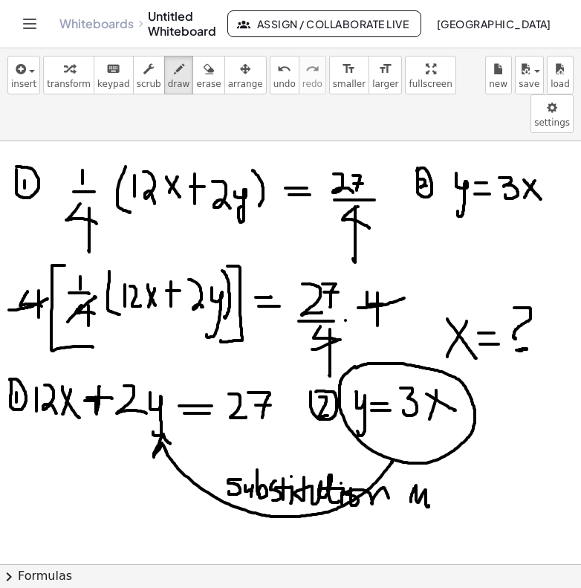 The image size is (581, 588). Describe the element at coordinates (284, 69) in the screenshot. I see `i: undo` at that location.